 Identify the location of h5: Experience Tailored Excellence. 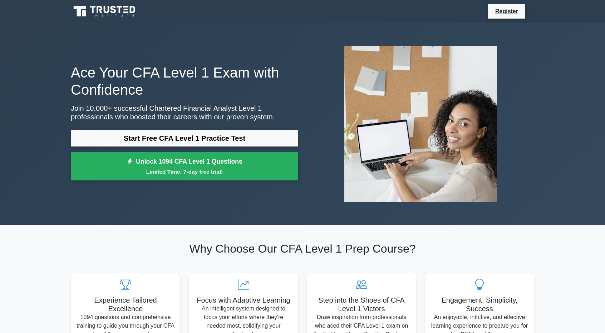
(126, 305).